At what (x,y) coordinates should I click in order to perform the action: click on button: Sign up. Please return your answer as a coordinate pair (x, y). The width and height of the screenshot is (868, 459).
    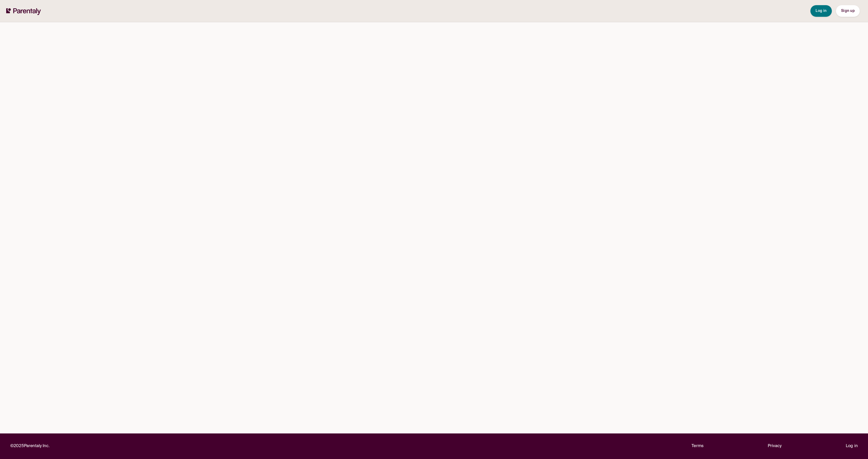
    Looking at the image, I should click on (848, 11).